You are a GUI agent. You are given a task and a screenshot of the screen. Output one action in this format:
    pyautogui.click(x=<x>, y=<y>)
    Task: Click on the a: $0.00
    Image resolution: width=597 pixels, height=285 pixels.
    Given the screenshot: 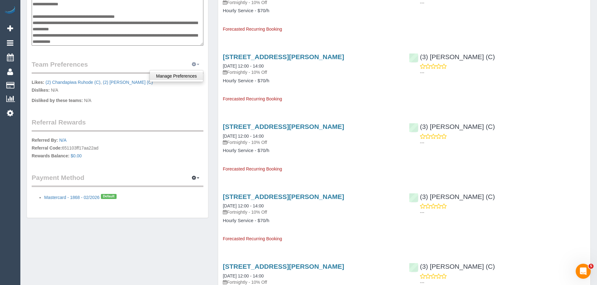 What is the action you would take?
    pyautogui.click(x=76, y=156)
    